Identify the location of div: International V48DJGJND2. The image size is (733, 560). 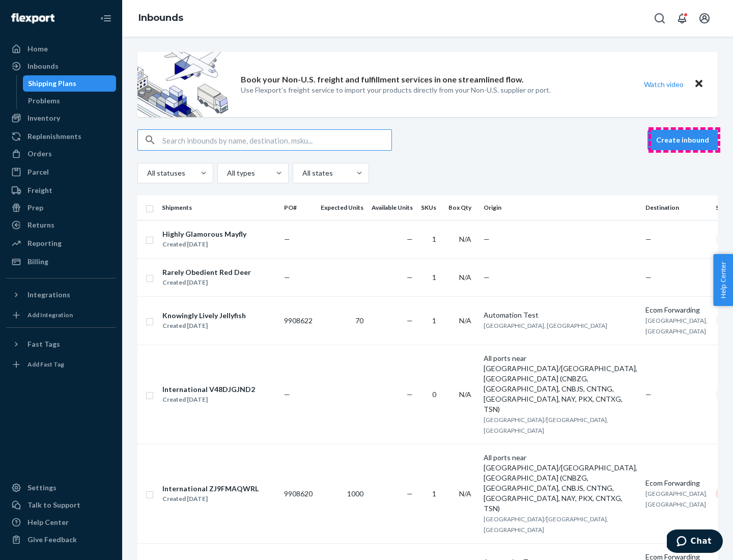
(208, 389).